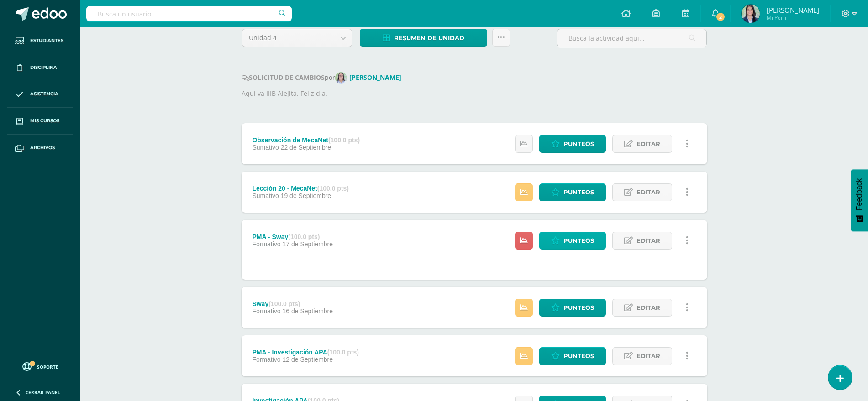 Image resolution: width=868 pixels, height=401 pixels. Describe the element at coordinates (283, 77) in the screenshot. I see `strong: SOLICITUD DE CAMBIOS` at that location.